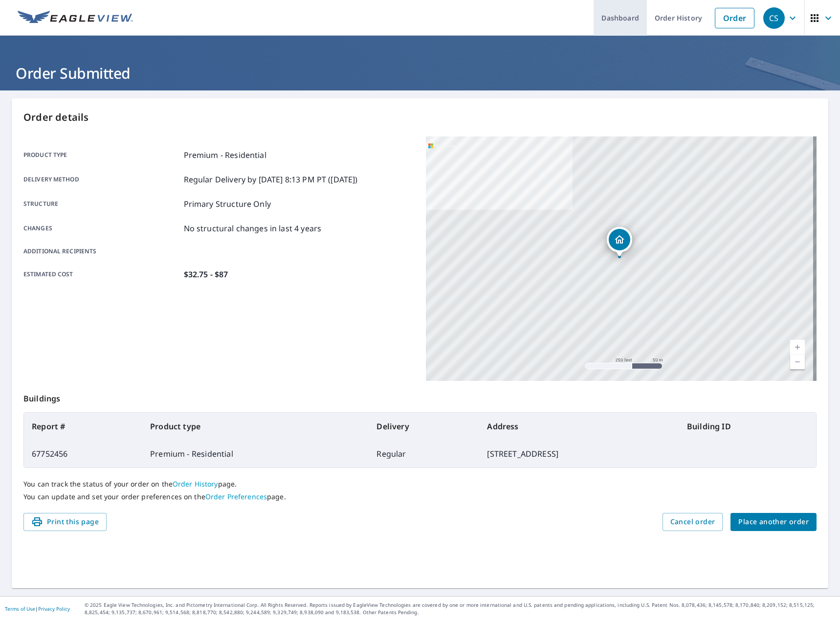  I want to click on a: Order, so click(734, 18).